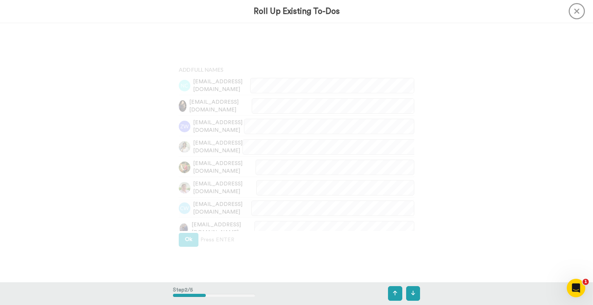 The image size is (593, 305). I want to click on img: cw.png, so click(185, 209).